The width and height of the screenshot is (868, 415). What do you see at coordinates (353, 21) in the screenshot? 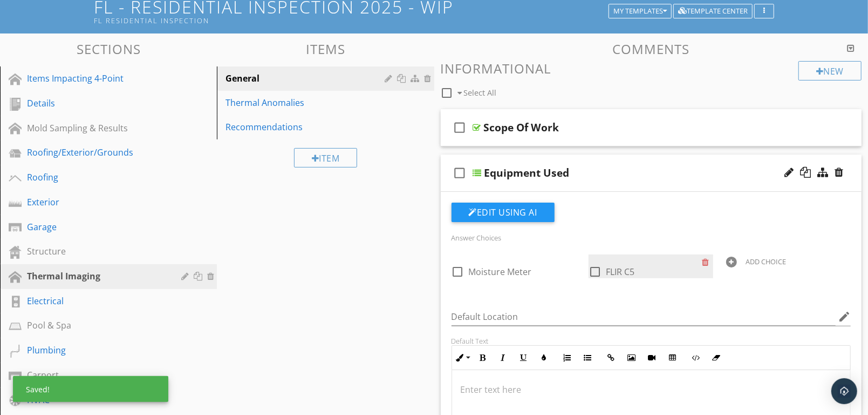
I see `div: FL Residential Inspection` at bounding box center [353, 21].